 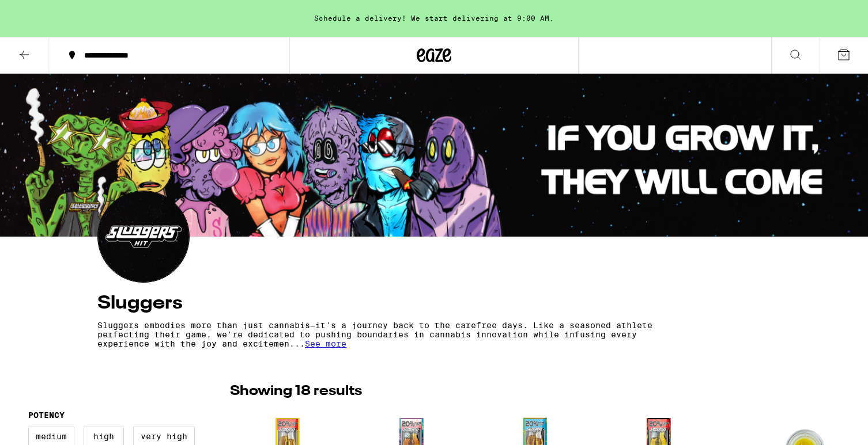 I want to click on h4: Sluggers, so click(x=434, y=303).